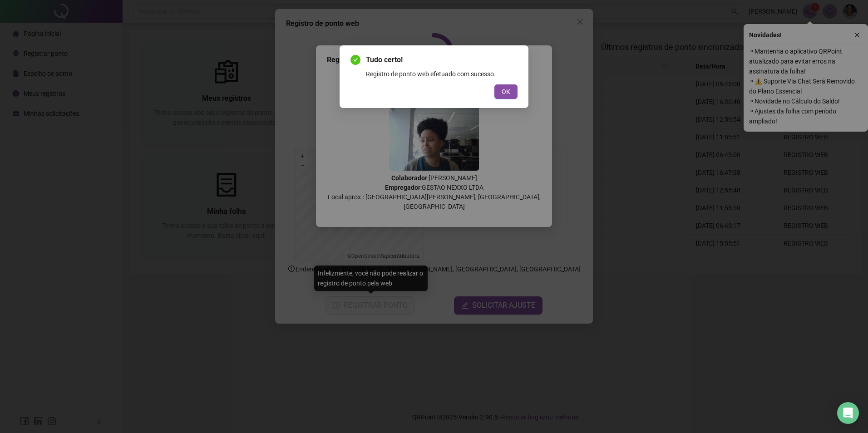  I want to click on div: Open Intercom Messenger, so click(848, 413).